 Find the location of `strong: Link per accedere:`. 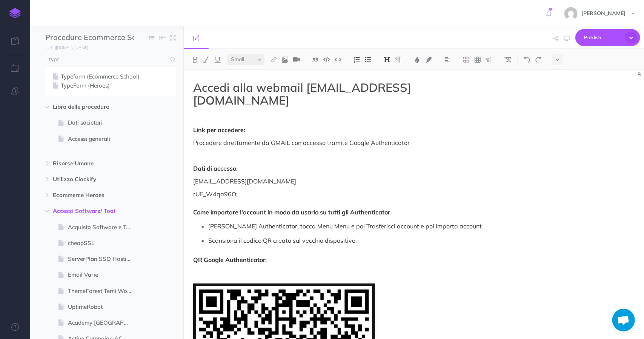

strong: Link per accedere: is located at coordinates (219, 130).